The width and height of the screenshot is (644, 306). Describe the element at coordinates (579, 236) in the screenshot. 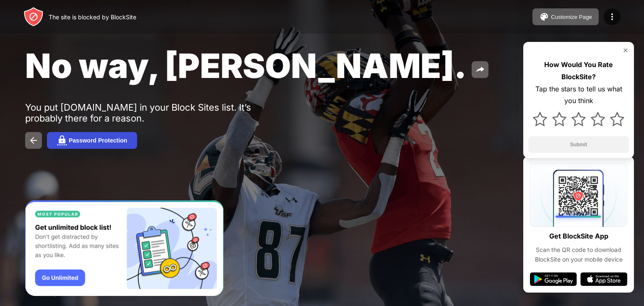

I see `div: Get BlockSite App` at that location.